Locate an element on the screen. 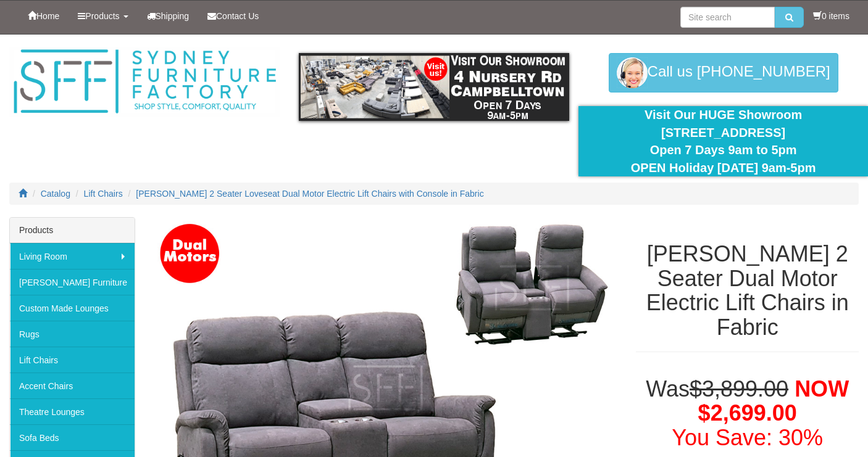 This screenshot has height=457, width=868. li: 0 items is located at coordinates (831, 16).